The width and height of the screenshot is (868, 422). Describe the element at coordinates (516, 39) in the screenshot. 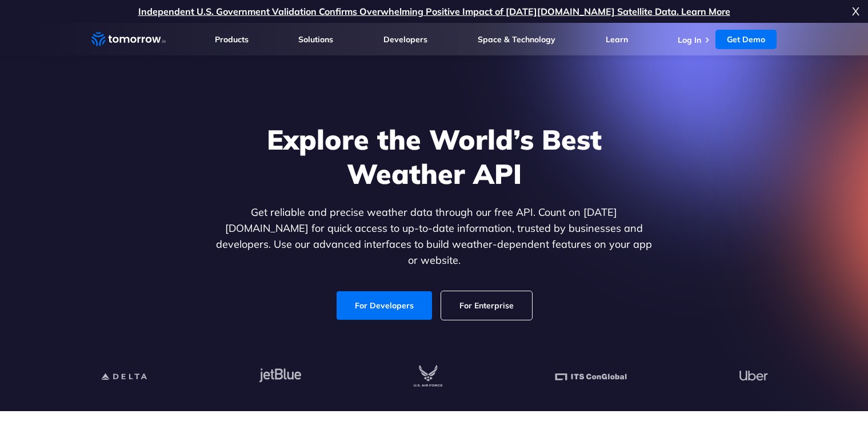

I see `a: Space & Technology` at that location.